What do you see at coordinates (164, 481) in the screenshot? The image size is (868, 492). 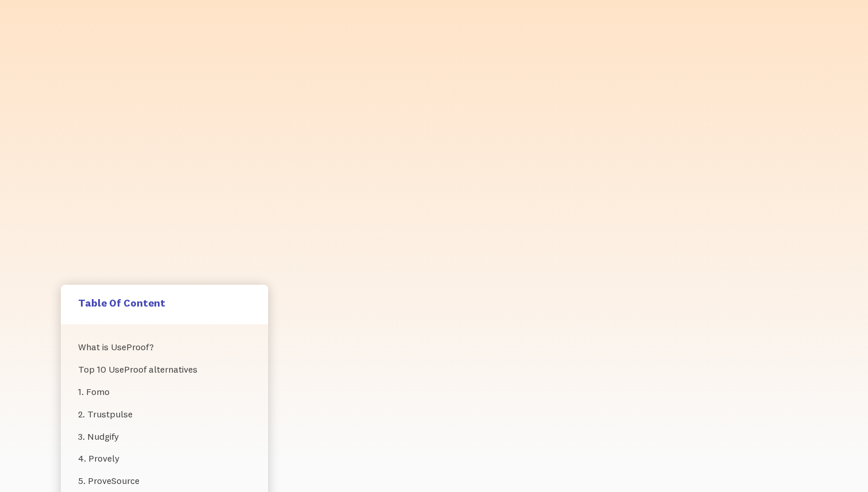 I see `a: 5. ProveSource` at bounding box center [164, 481].